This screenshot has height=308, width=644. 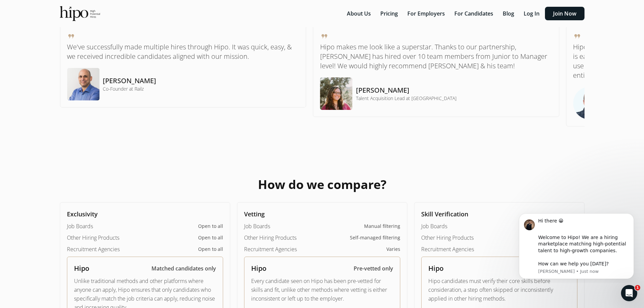 What do you see at coordinates (20, 17) in the screenshot?
I see `img: Profile image for Adam` at bounding box center [20, 17].